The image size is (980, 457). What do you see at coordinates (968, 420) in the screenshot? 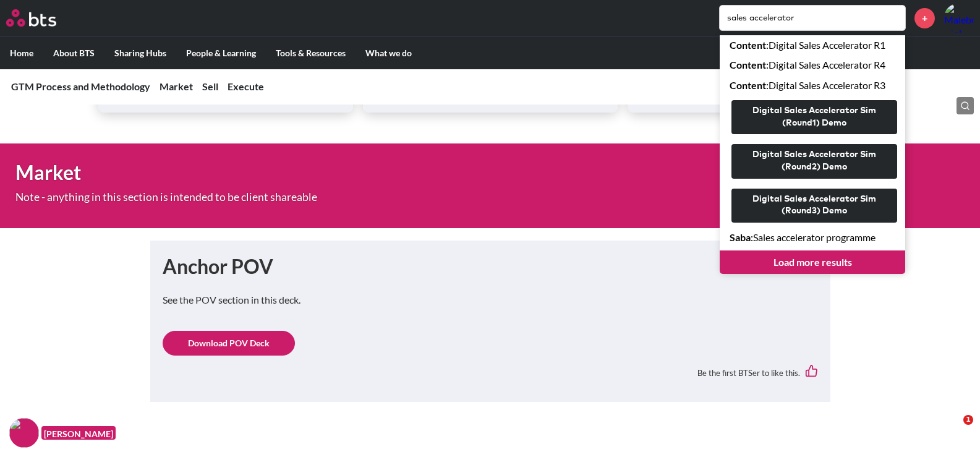
I see `span: 1` at bounding box center [968, 420].